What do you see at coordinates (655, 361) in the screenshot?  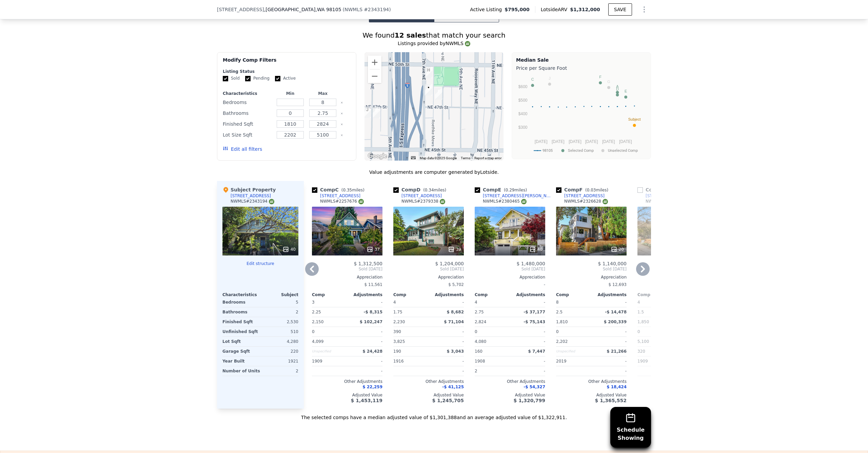 I see `div: 1909` at bounding box center [655, 361].